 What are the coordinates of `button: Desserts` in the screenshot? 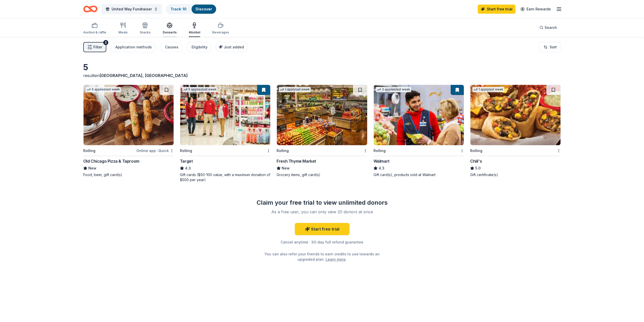 It's located at (169, 29).